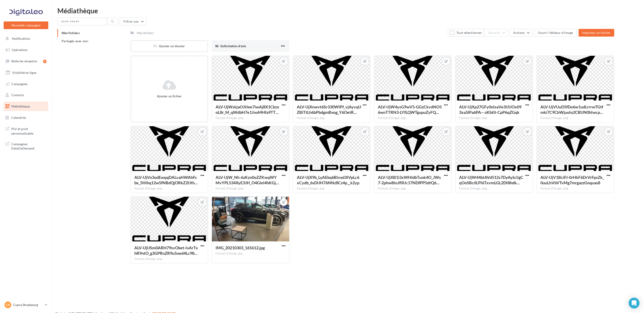 The width and height of the screenshot is (644, 313). I want to click on span: Sollicitation d'avis, so click(233, 46).